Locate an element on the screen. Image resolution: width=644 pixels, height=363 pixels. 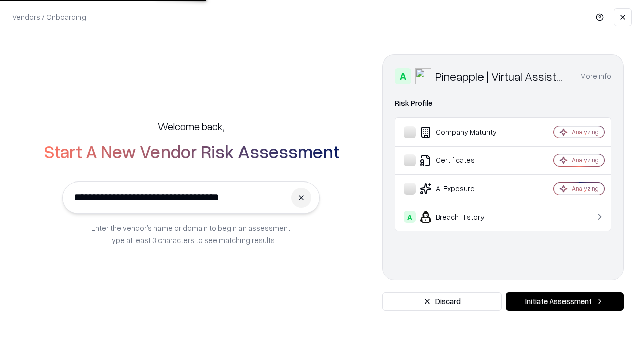
p: Vendors / Onboarding is located at coordinates (49, 17).